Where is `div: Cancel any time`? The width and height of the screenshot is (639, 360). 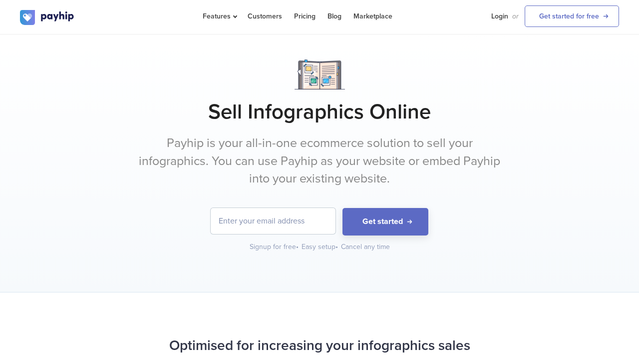 div: Cancel any time is located at coordinates (366, 247).